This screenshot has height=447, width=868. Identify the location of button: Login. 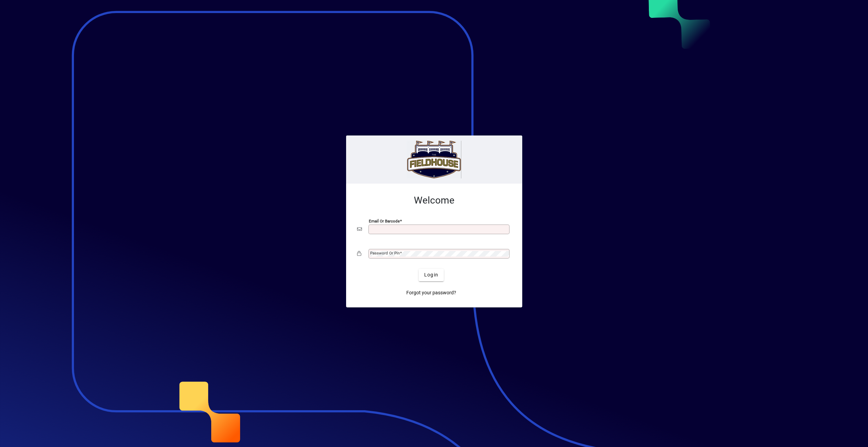
(431, 275).